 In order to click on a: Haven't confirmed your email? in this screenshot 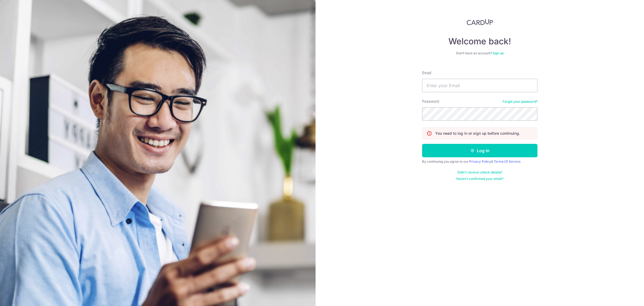, I will do `click(480, 179)`.